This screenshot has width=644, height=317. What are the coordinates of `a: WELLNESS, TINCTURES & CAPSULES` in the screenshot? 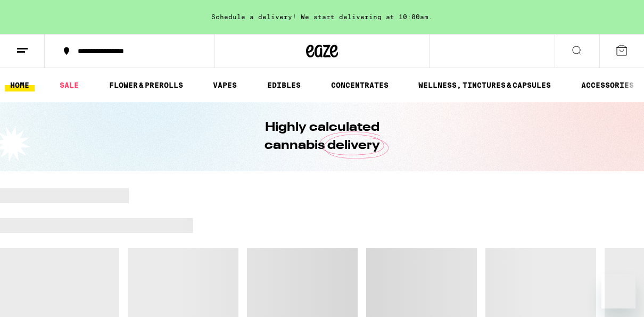 It's located at (484, 85).